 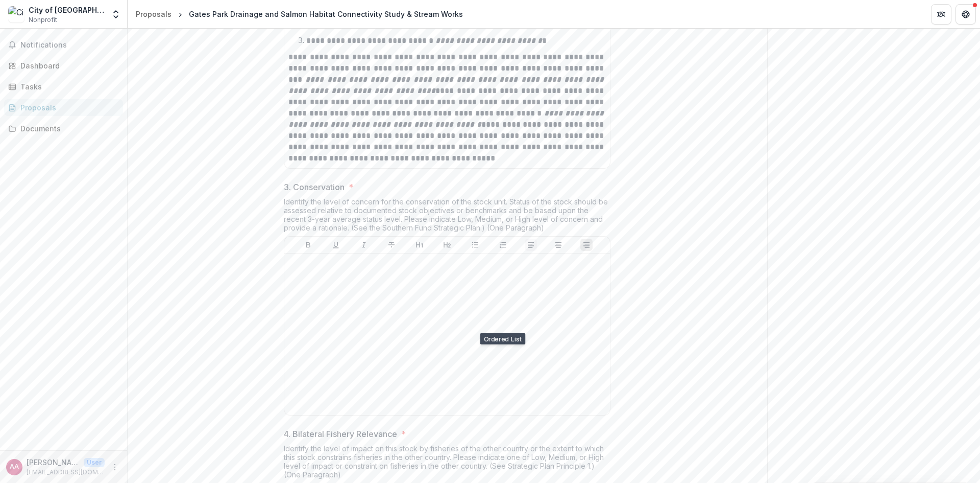 I want to click on a: Dashboard, so click(x=63, y=66).